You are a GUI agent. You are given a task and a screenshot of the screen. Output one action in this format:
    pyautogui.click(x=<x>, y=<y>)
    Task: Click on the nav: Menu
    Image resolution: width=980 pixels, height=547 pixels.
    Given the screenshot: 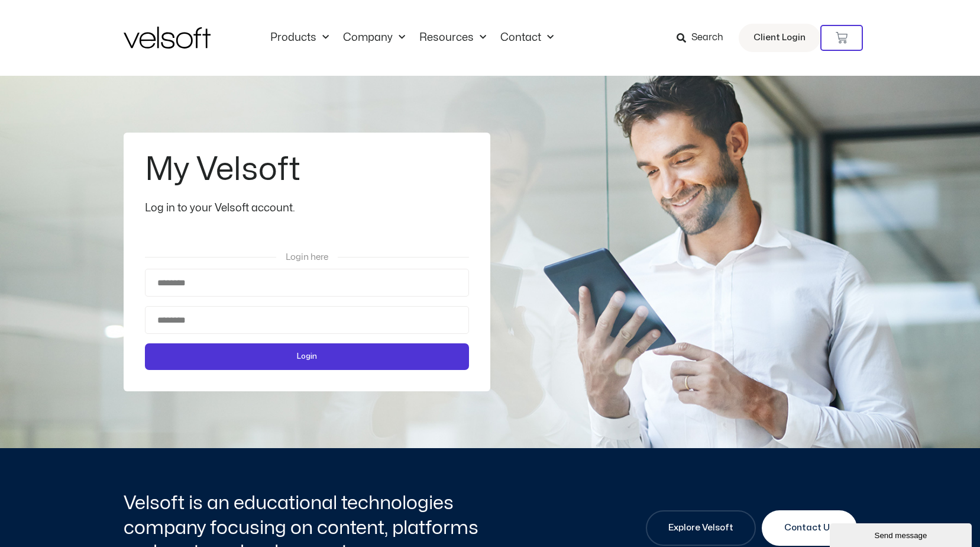 What is the action you would take?
    pyautogui.click(x=412, y=38)
    